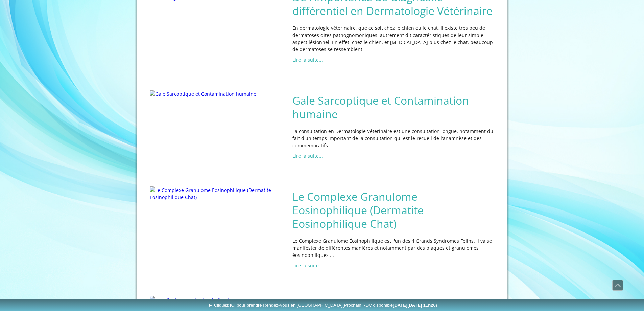 The width and height of the screenshot is (644, 311). I want to click on h2: Gale Sarcoptique et Contamination humaine, so click(394, 107).